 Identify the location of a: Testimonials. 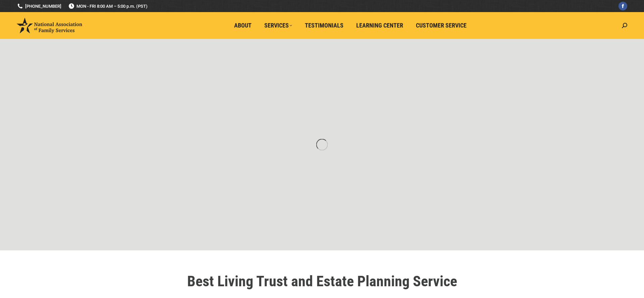
(324, 26).